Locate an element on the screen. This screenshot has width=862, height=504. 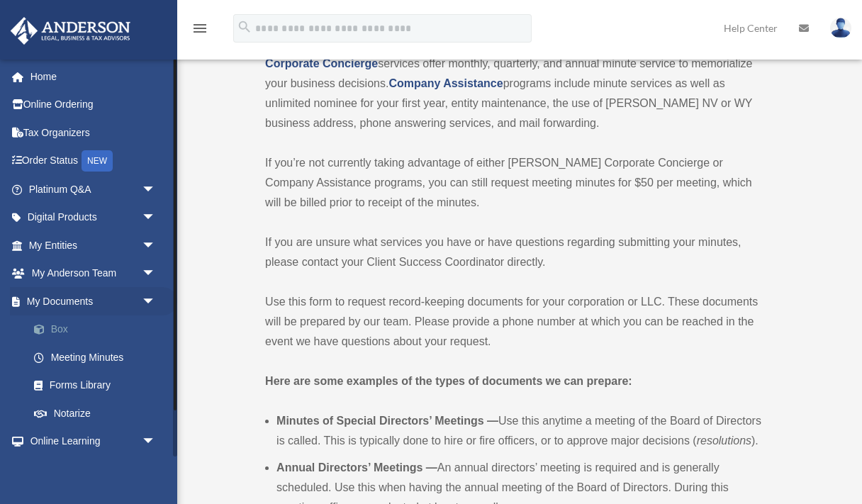
strong: Company Assistance is located at coordinates (445, 83).